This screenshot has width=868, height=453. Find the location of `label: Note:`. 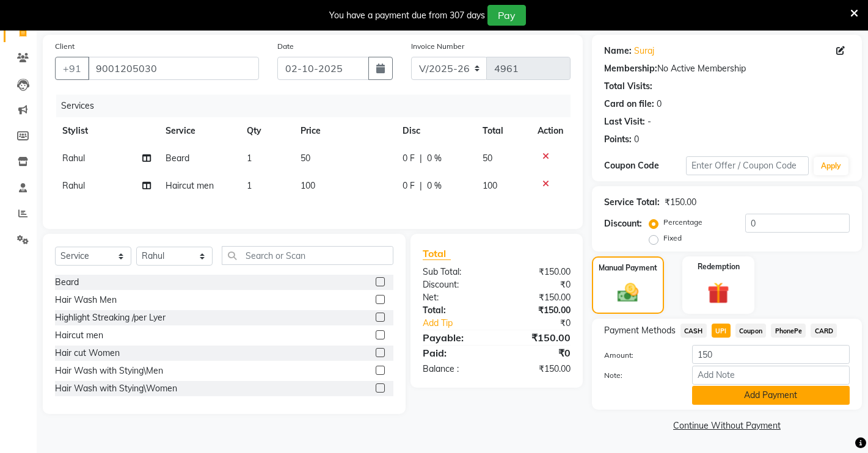

label: Note: is located at coordinates (639, 376).